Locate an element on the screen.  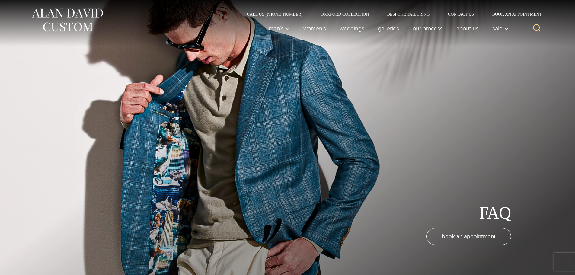
span: Men’s is located at coordinates (279, 28).